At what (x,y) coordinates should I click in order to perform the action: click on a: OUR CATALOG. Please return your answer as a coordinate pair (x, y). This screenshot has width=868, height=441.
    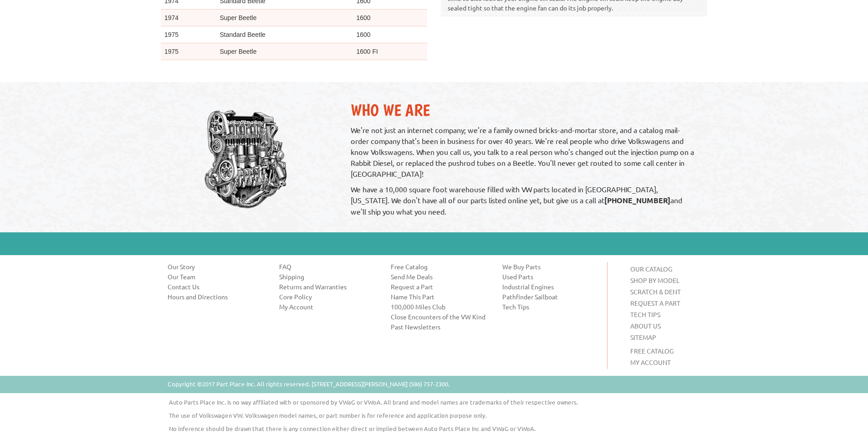
    Looking at the image, I should click on (651, 268).